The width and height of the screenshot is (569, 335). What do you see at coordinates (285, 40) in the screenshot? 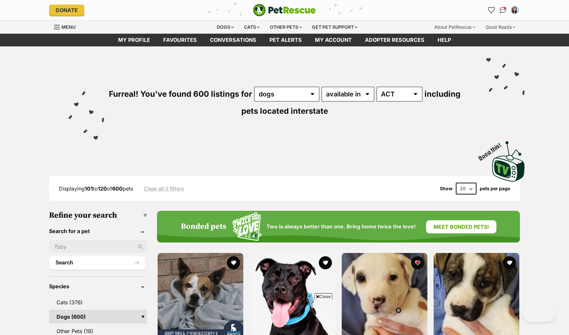
I see `a: Pet alerts` at bounding box center [285, 40].